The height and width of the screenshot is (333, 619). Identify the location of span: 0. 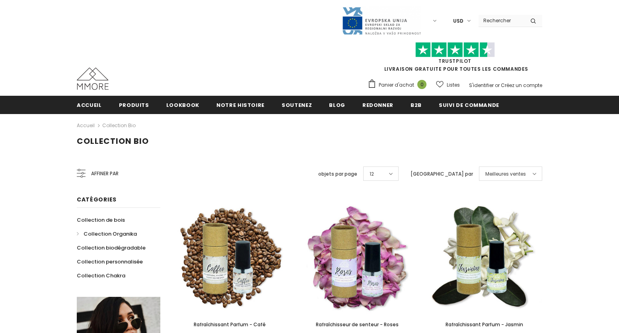
(422, 84).